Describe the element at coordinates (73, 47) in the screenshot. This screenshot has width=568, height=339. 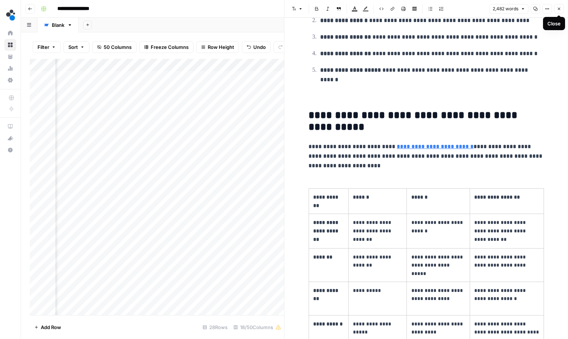
I see `span: Sort` at that location.